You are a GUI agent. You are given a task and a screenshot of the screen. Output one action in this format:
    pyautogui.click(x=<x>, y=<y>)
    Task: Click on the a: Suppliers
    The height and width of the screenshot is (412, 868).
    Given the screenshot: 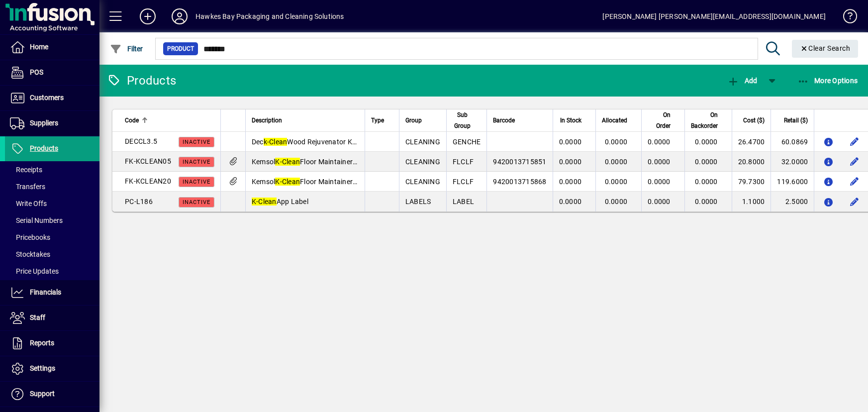 What is the action you would take?
    pyautogui.click(x=52, y=124)
    